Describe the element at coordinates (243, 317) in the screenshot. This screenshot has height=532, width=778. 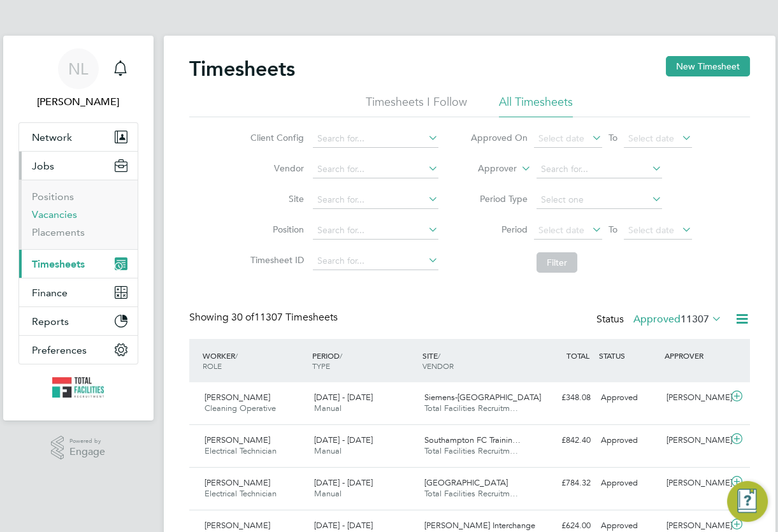
I see `span: 30 of` at that location.